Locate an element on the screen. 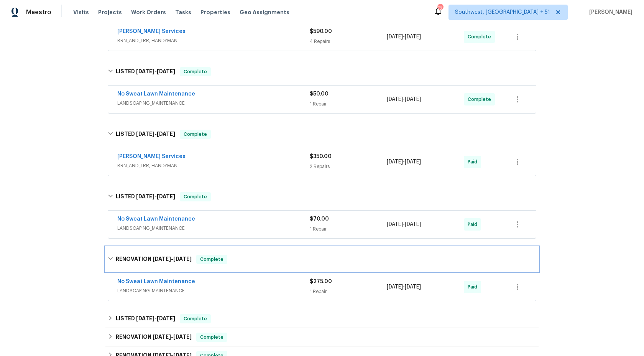 This screenshot has height=356, width=644. span: Projects is located at coordinates (110, 12).